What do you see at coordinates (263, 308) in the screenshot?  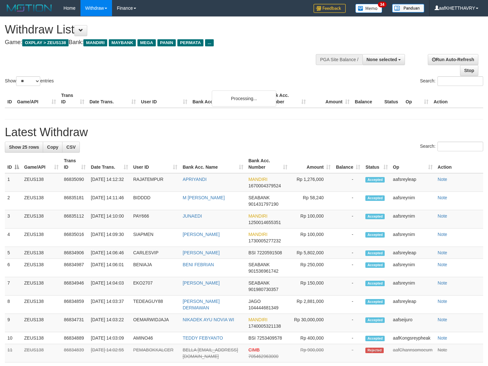 I see `span: Copy 104444681349 to clipboard` at bounding box center [263, 308].